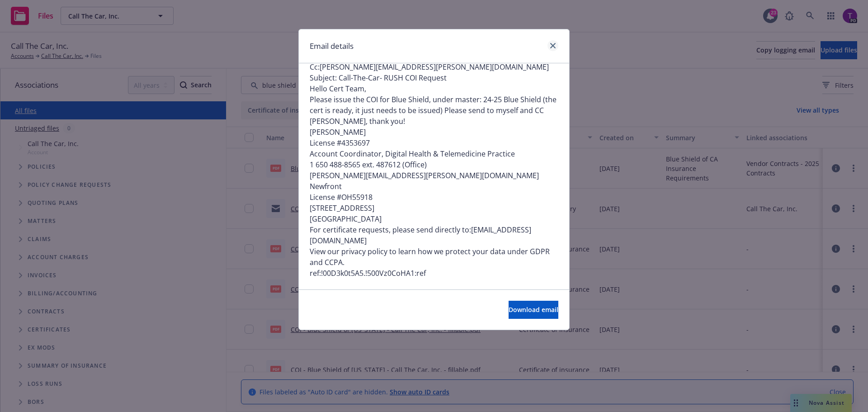 The height and width of the screenshot is (412, 868). Describe the element at coordinates (534, 310) in the screenshot. I see `button: Download email` at that location.